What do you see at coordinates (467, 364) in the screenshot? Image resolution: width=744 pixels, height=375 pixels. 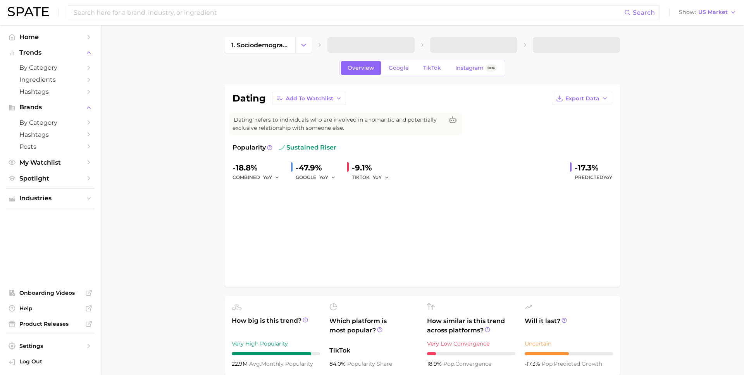 I see `span: convergence` at bounding box center [467, 364].